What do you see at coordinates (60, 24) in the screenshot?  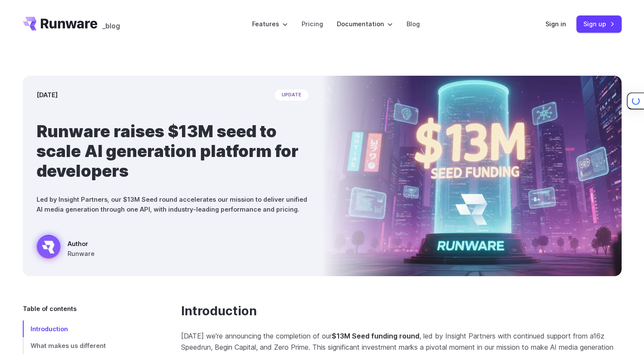 I see `a: Go to /` at bounding box center [60, 24].